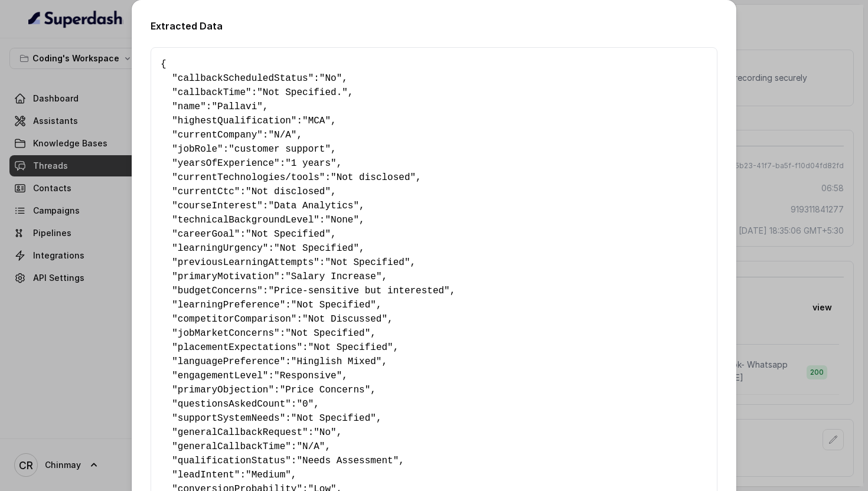 Image resolution: width=868 pixels, height=491 pixels. I want to click on span: "Salary Increase", so click(333, 277).